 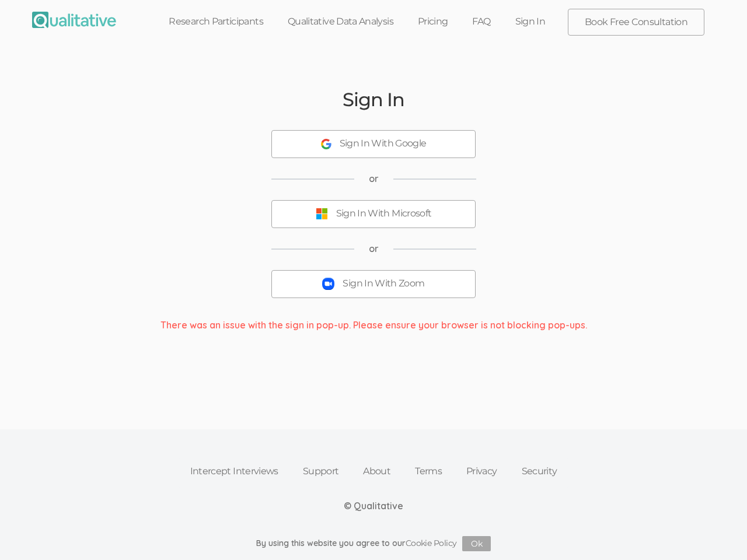 What do you see at coordinates (481, 471) in the screenshot?
I see `a: Privacy` at bounding box center [481, 471].